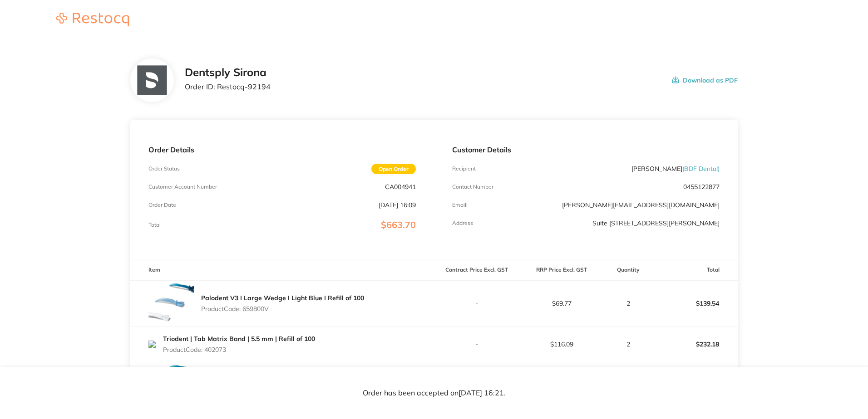  Describe the element at coordinates (171, 304) in the screenshot. I see `img: bmplYWRnMg` at that location.